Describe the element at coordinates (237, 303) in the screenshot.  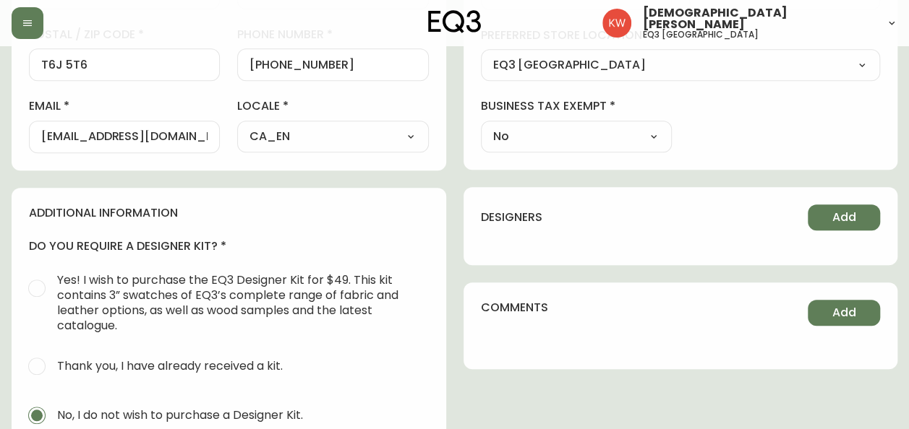
I see `span: Yes! I wish to purchase the EQ3 Designer Kit for $49. This kit contains 3” swatches of EQ3’s comp...` at that location.